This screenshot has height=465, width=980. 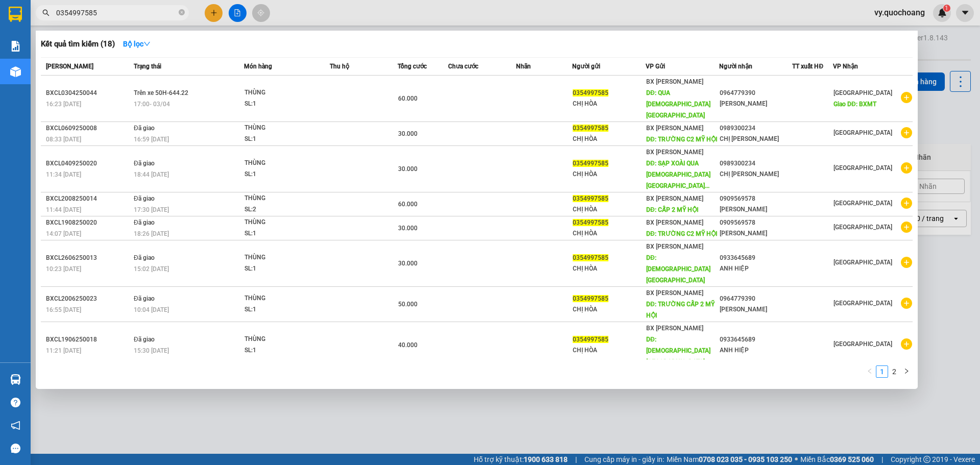 I want to click on span: Người gửi, so click(x=586, y=66).